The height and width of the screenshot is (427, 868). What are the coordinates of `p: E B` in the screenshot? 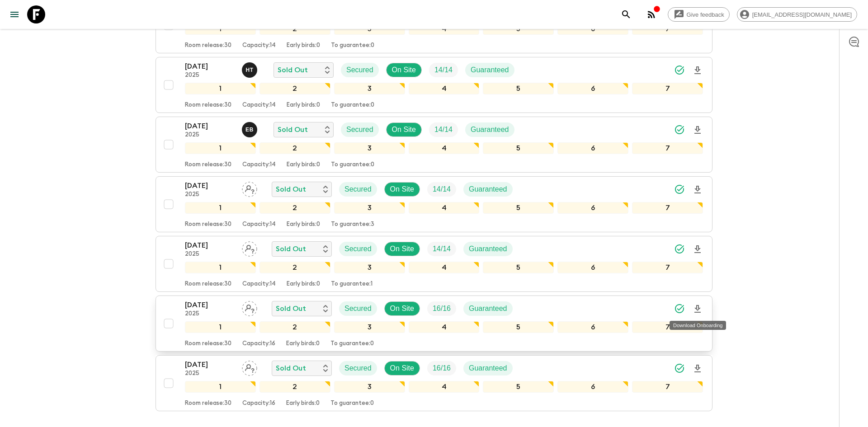 It's located at (249, 130).